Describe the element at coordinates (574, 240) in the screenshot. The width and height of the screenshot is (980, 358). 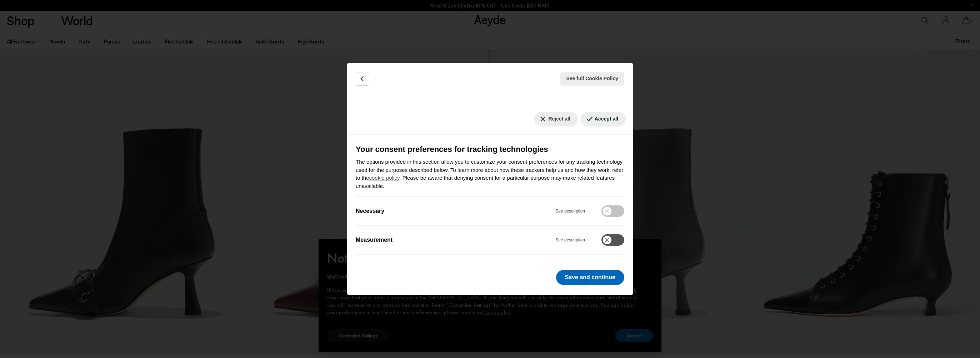
I see `button: Measurement - See description` at that location.